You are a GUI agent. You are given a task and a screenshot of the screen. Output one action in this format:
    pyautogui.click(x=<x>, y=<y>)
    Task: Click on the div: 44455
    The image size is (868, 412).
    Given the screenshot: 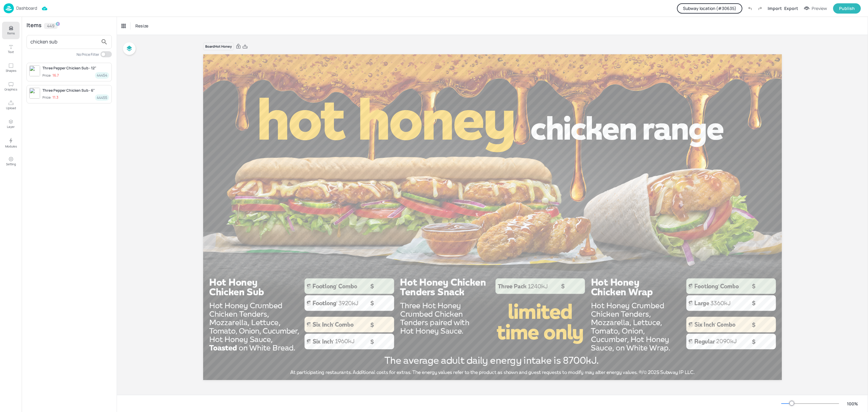 What is the action you would take?
    pyautogui.click(x=102, y=97)
    